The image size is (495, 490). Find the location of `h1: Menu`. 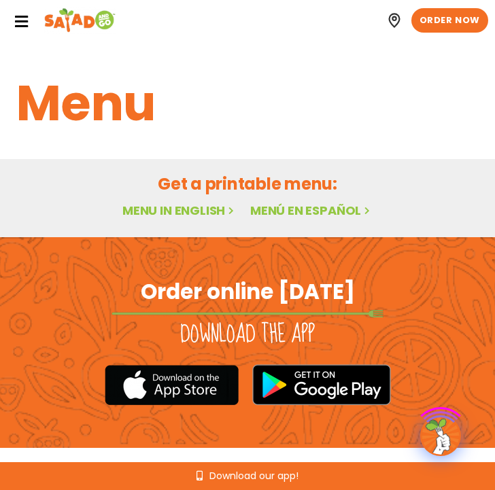

h1: Menu is located at coordinates (247, 103).